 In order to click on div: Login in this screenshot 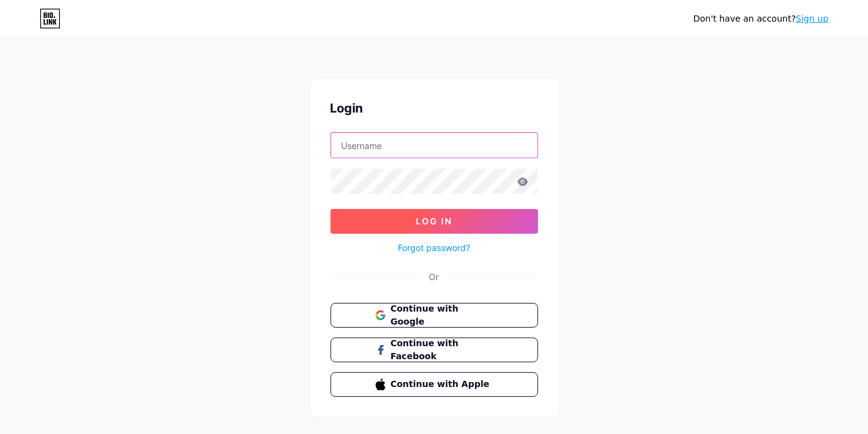, I will do `click(434, 108)`.